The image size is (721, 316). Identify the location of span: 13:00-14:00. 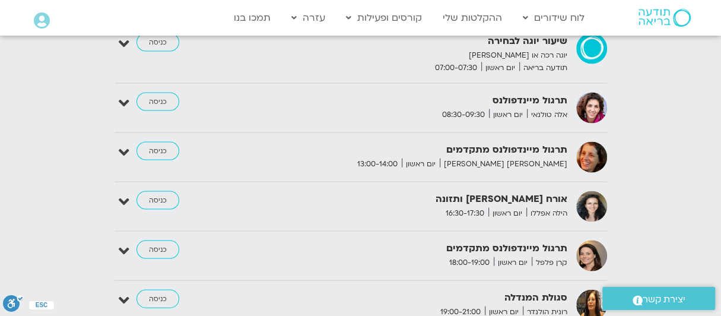
(378, 164).